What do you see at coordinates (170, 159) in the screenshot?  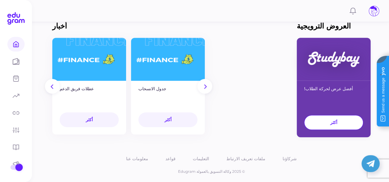 I see `font: قواعد` at bounding box center [170, 159].